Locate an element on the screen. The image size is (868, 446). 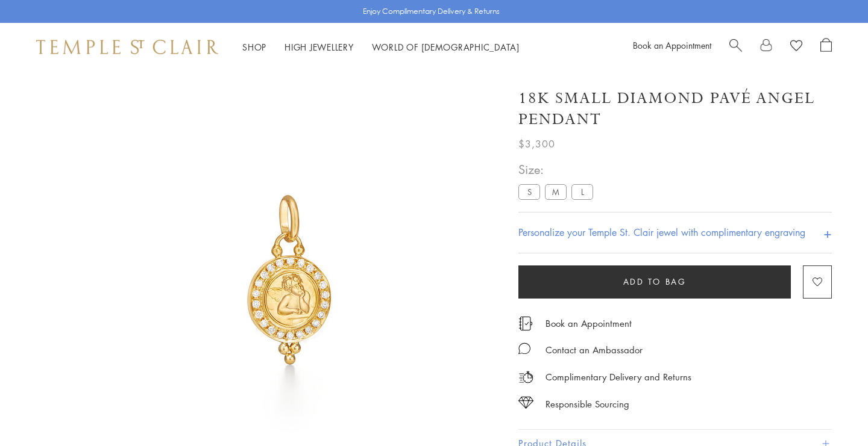
a: View Wishlist is located at coordinates (796, 47).